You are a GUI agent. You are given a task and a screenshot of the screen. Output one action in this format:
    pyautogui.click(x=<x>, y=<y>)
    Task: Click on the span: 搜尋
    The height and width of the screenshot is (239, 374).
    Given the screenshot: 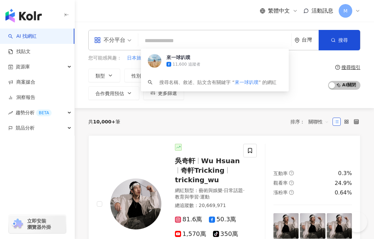 What is the action you would take?
    pyautogui.click(x=343, y=40)
    